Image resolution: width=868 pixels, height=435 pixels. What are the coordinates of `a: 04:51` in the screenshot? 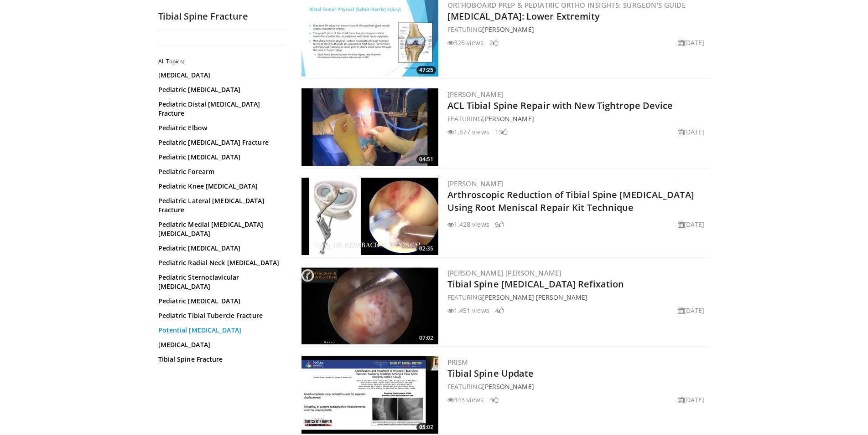 It's located at (370, 127).